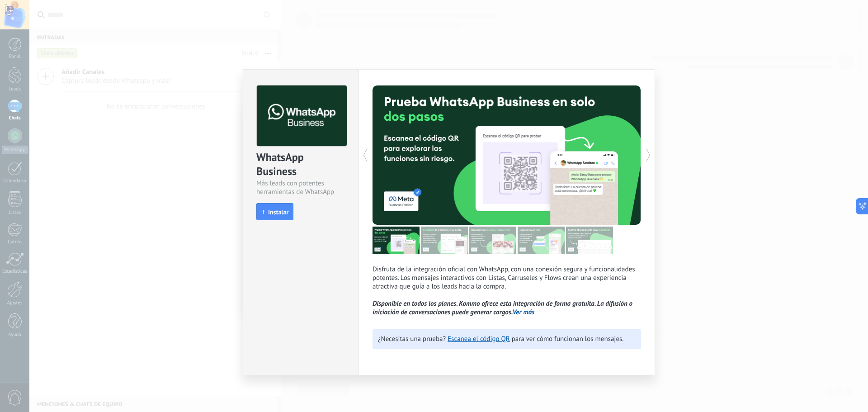 This screenshot has height=412, width=868. Describe the element at coordinates (444, 240) in the screenshot. I see `img: tour_image_cc27419dad425b0ae96c2716632553fa.png` at that location.